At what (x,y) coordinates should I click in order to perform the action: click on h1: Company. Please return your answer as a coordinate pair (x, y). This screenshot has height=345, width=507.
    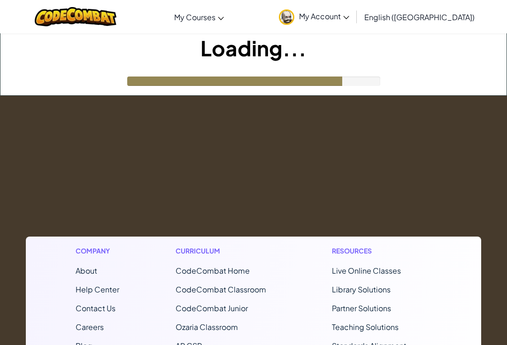
    Looking at the image, I should click on (97, 251).